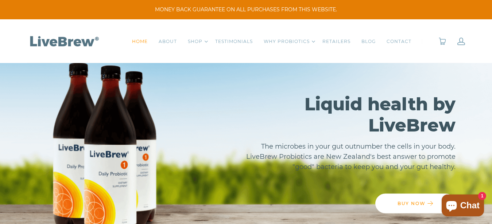 The height and width of the screenshot is (224, 492). I want to click on inbox-online-store-chat: Shopify online store chat, so click(463, 206).